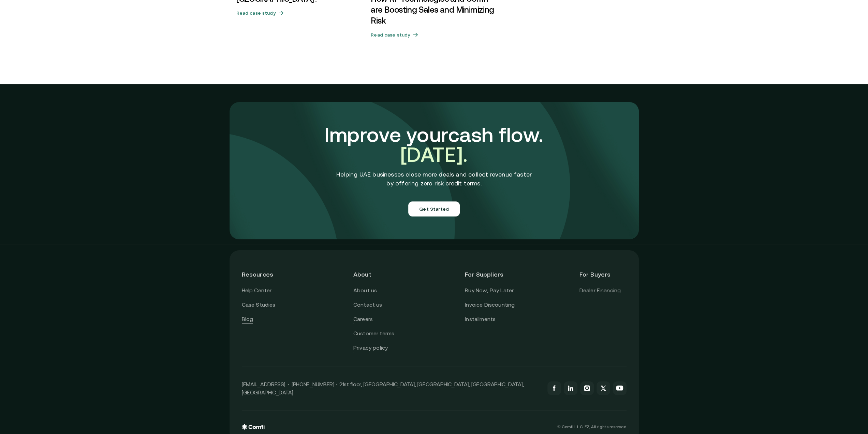 The height and width of the screenshot is (434, 868). What do you see at coordinates (363, 319) in the screenshot?
I see `a: Careers` at bounding box center [363, 319].